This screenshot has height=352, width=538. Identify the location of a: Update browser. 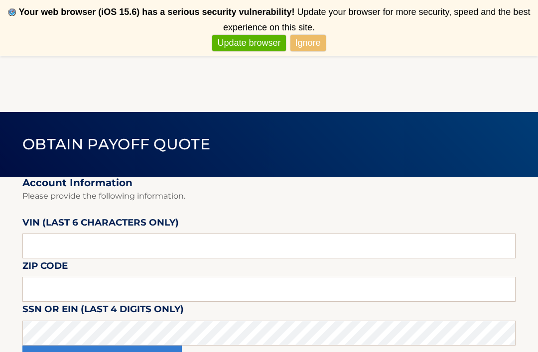
(249, 43).